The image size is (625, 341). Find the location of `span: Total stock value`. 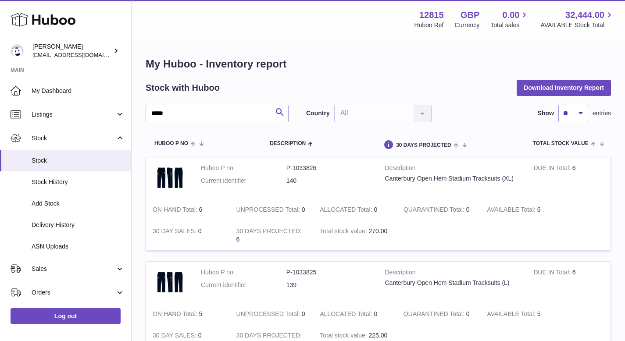

span: Total stock value is located at coordinates (560, 143).